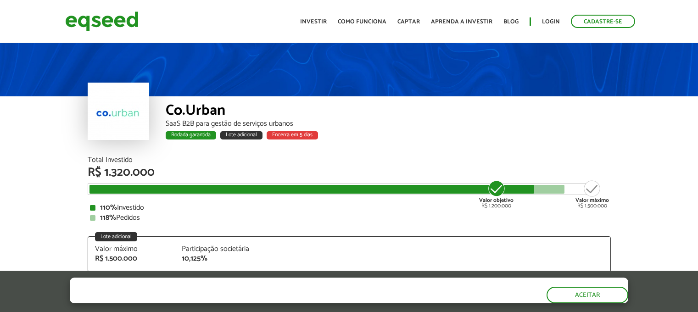 This screenshot has width=698, height=312. Describe the element at coordinates (102, 21) in the screenshot. I see `img: EqSeed` at that location.